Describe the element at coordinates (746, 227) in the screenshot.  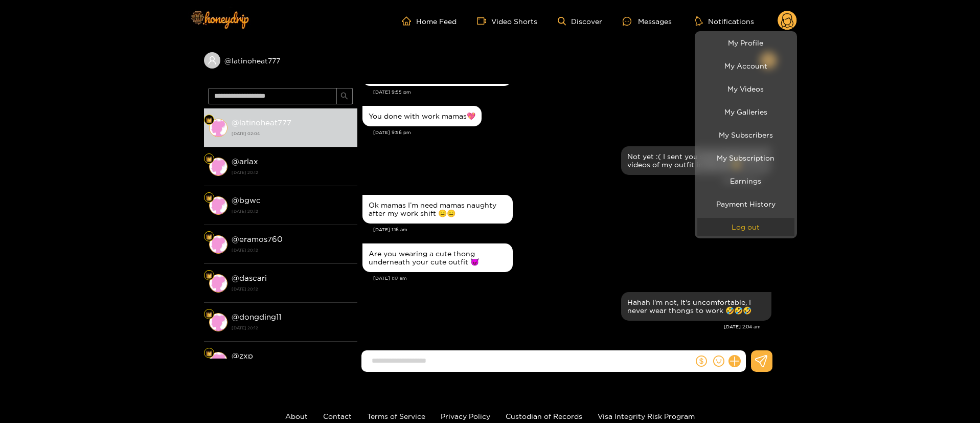
I see `button: Log out` at that location.